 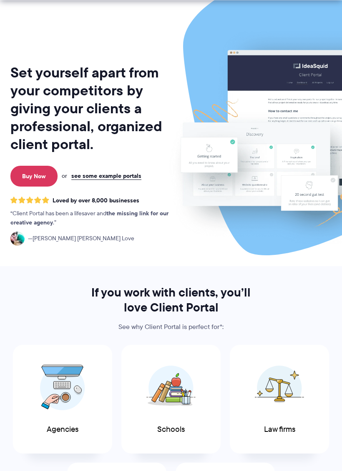 I want to click on p: See why Client Portal is perfect for*:, so click(x=171, y=327).